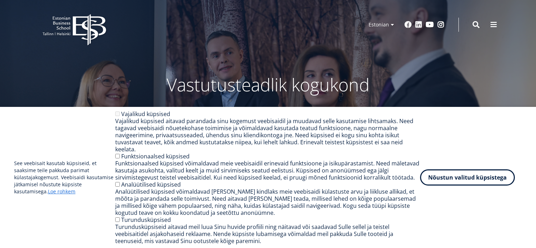 This screenshot has width=536, height=248. What do you see at coordinates (155, 156) in the screenshot?
I see `label: Funktsionaalsed küpsised` at bounding box center [155, 156].